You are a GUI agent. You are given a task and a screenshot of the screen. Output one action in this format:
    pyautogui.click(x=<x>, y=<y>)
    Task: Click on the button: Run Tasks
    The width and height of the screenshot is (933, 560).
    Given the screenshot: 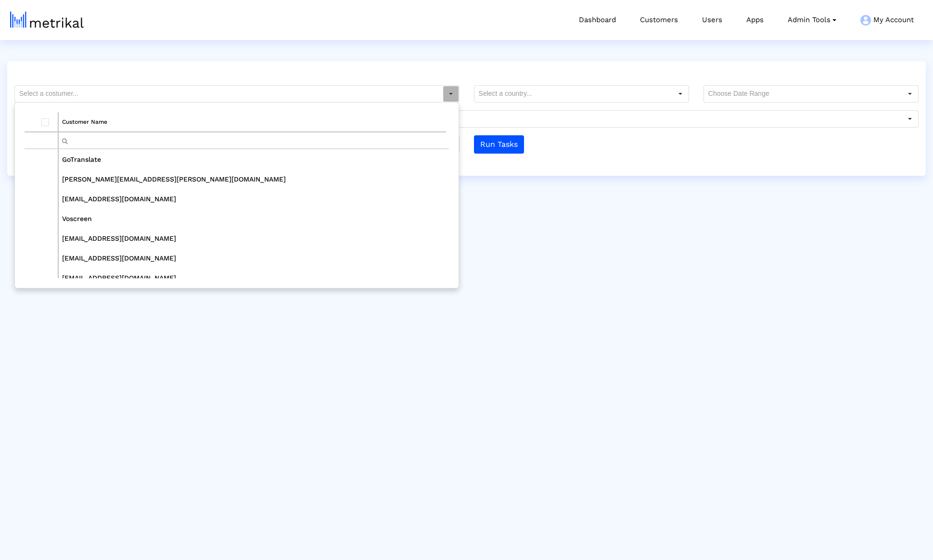 What is the action you would take?
    pyautogui.click(x=499, y=144)
    